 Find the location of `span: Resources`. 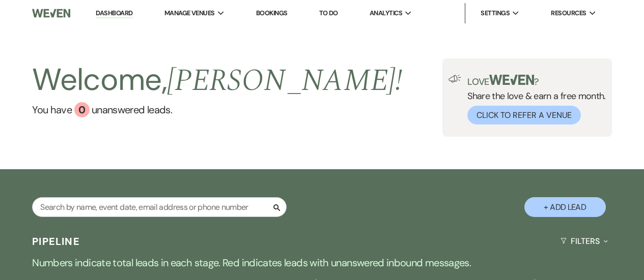

span: Resources is located at coordinates (568, 13).